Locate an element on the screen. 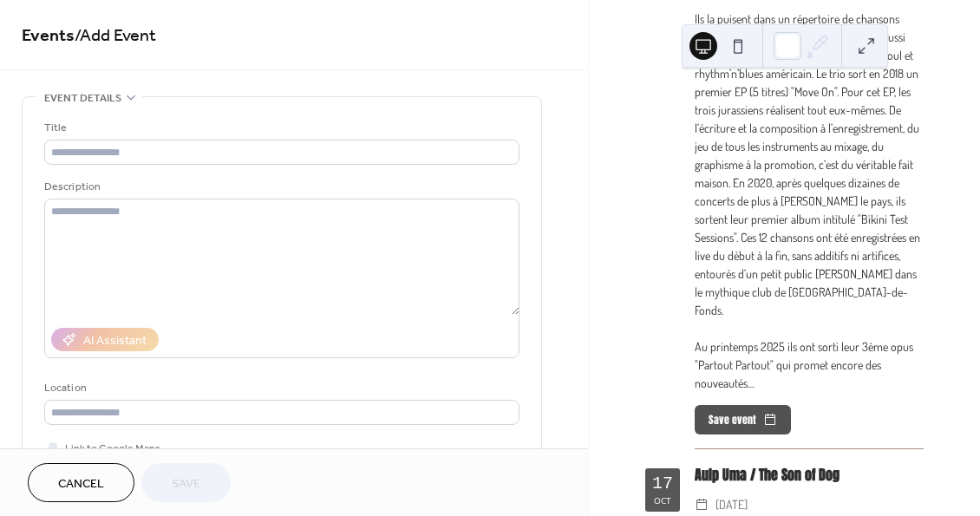 Image resolution: width=980 pixels, height=516 pixels. div: Location is located at coordinates (280, 387).